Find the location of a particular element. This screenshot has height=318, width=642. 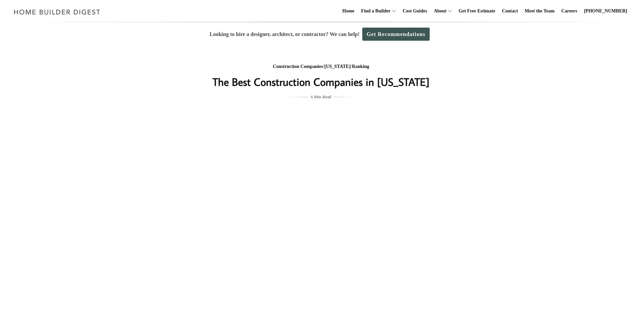

a: Meet the Team is located at coordinates (539, 11).